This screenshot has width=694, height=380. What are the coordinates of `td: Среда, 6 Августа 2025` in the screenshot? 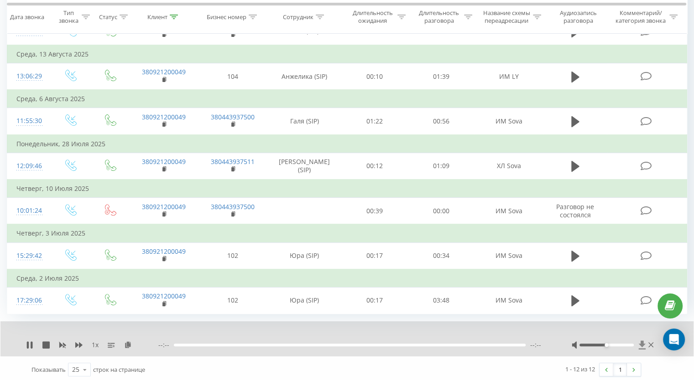 It's located at (347, 99).